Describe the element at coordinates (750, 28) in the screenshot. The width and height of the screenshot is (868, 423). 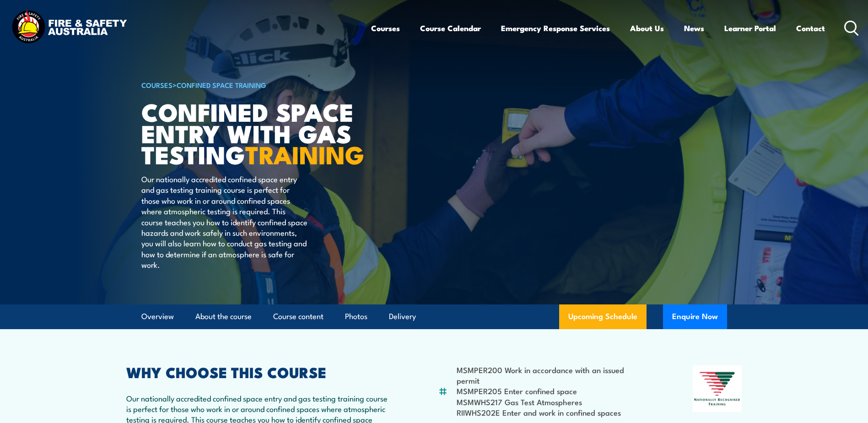
I see `a: Learner Portal` at that location.